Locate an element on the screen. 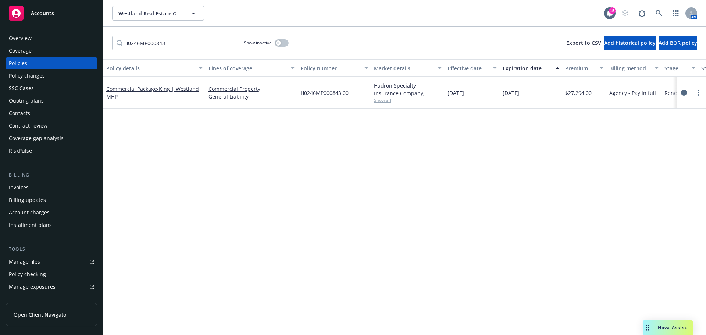 This screenshot has height=335, width=706. a: General Liability is located at coordinates (251, 96).